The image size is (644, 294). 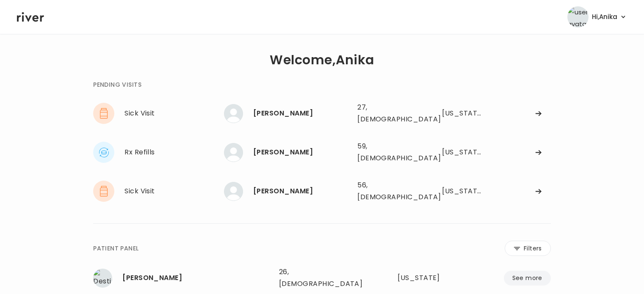 What do you see at coordinates (597, 17) in the screenshot?
I see `button: user avatarHi,Anika` at bounding box center [597, 17].